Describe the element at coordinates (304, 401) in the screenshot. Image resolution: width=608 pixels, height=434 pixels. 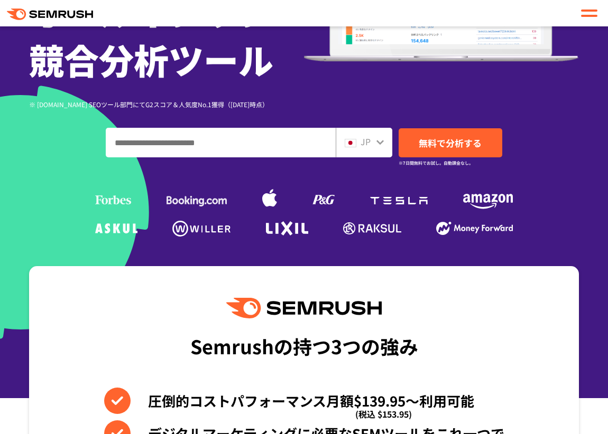
I see `li: 圧倒的コストパフォーマンス月額$139.95〜利用可能` at that location.